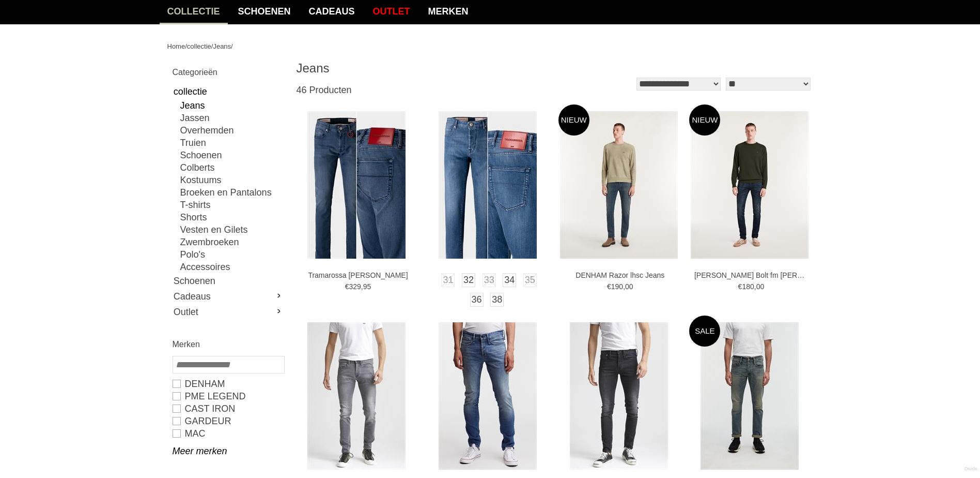  I want to click on a: Kostuums, so click(232, 180).